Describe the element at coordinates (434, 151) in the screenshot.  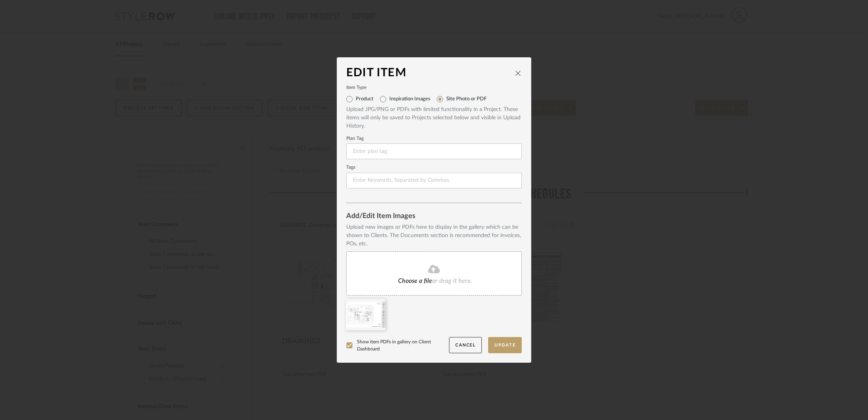
I see `input: Enter plan tag` at that location.